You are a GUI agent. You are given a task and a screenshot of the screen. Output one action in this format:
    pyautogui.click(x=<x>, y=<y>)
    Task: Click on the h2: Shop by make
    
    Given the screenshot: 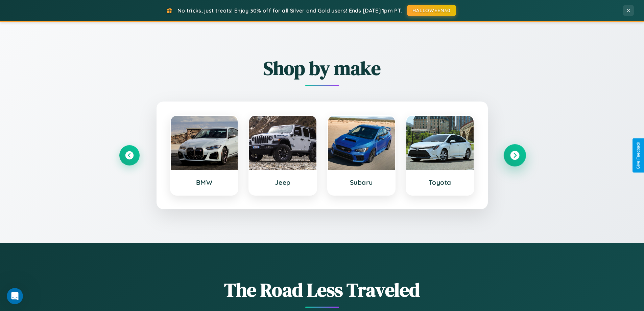 What is the action you would take?
    pyautogui.click(x=322, y=68)
    